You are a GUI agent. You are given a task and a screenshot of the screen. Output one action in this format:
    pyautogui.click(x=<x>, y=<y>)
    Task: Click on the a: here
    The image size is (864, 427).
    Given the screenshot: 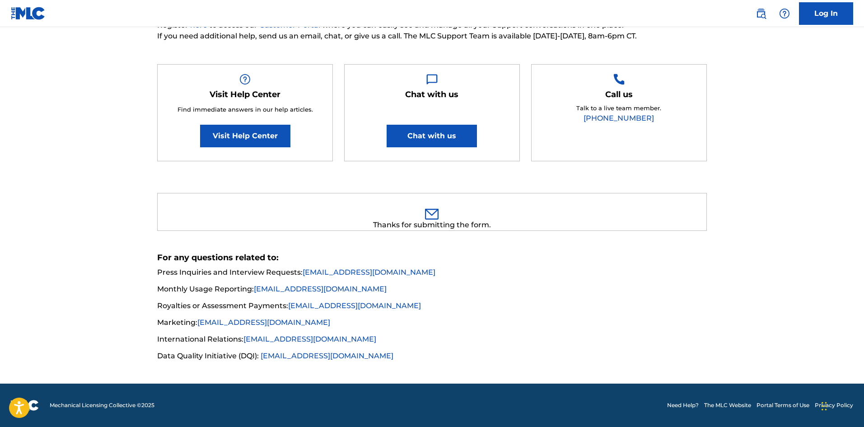 What is the action you would take?
    pyautogui.click(x=200, y=25)
    